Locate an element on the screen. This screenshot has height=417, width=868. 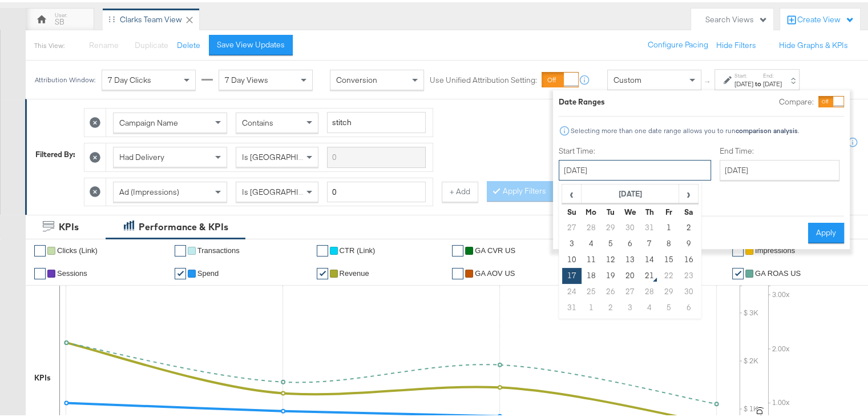
span: Custom is located at coordinates (627, 78).